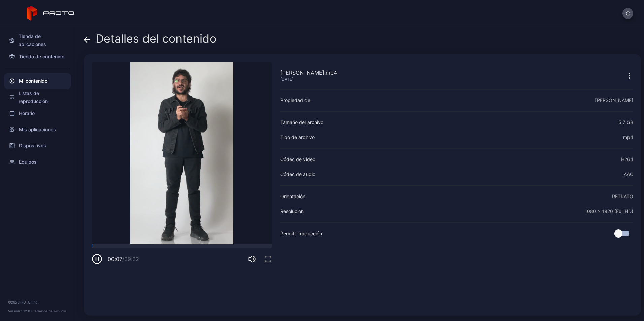 This screenshot has height=321, width=644. What do you see at coordinates (182, 153) in the screenshot?
I see `video: Lo sentimos, tu navegador no admite vídeos incrustados` at bounding box center [182, 153].